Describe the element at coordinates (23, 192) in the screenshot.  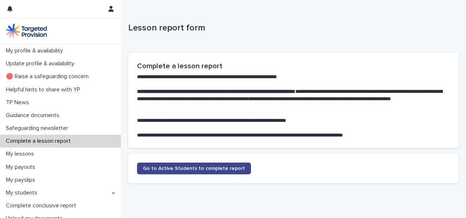
I see `p: My students` at that location.